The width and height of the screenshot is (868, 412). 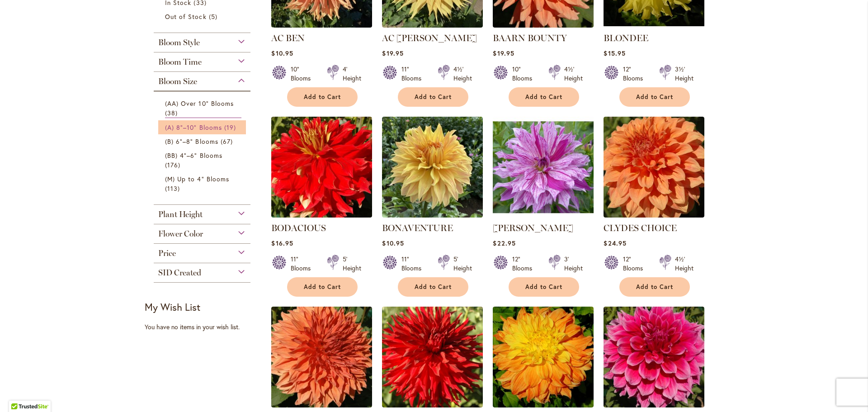 I want to click on span: (B) 6"–8" Blooms, so click(x=191, y=141).